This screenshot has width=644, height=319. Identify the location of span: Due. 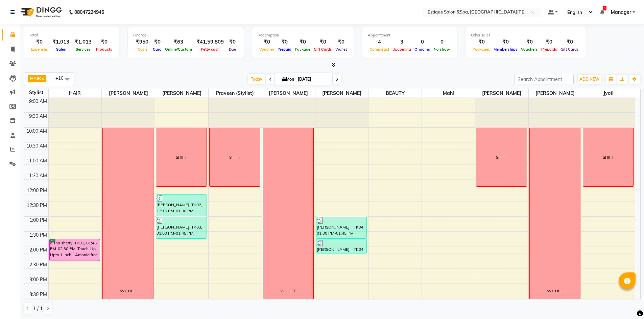
(232, 49).